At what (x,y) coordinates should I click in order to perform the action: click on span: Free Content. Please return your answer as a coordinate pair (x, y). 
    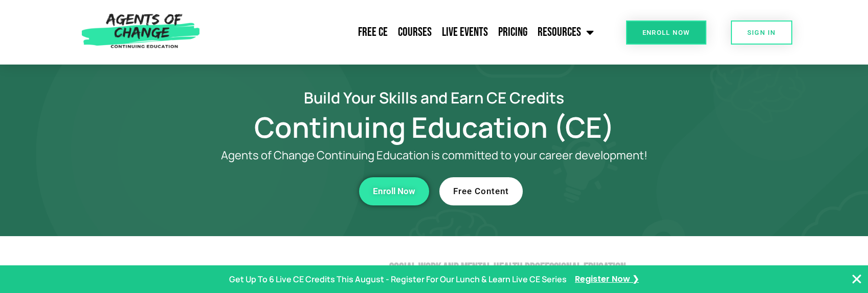
    Looking at the image, I should click on (481, 191).